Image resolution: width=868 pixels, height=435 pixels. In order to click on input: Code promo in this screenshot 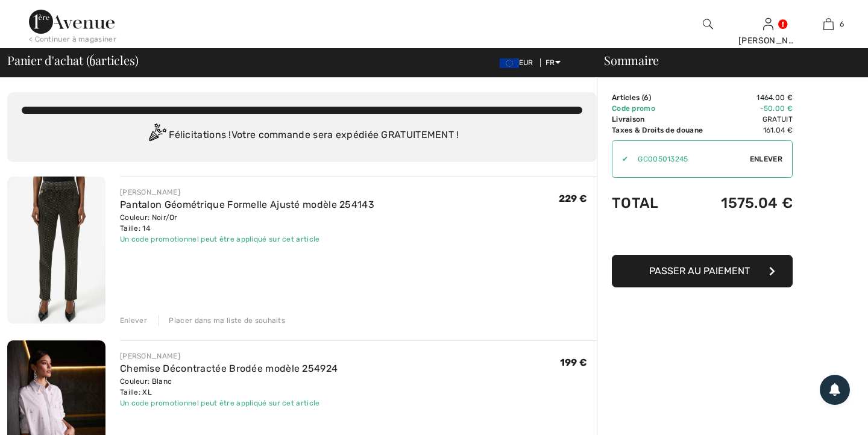, I will do `click(689, 159)`.